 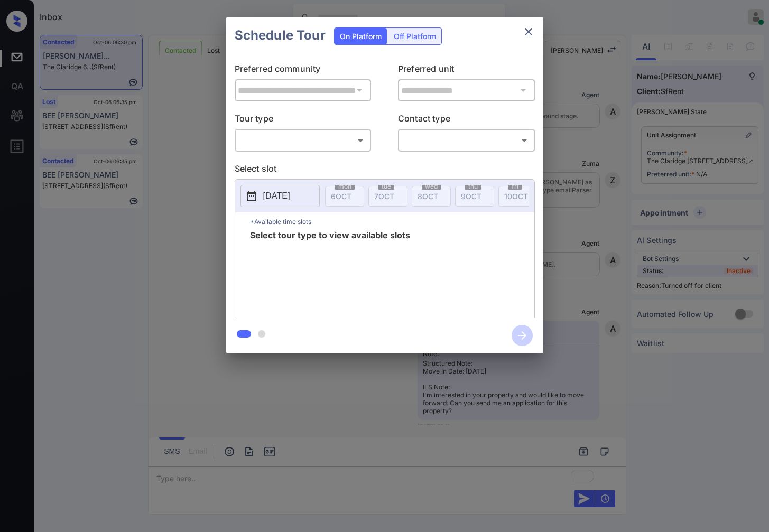 What do you see at coordinates (303, 71) in the screenshot?
I see `p: Preferred community` at bounding box center [303, 71].